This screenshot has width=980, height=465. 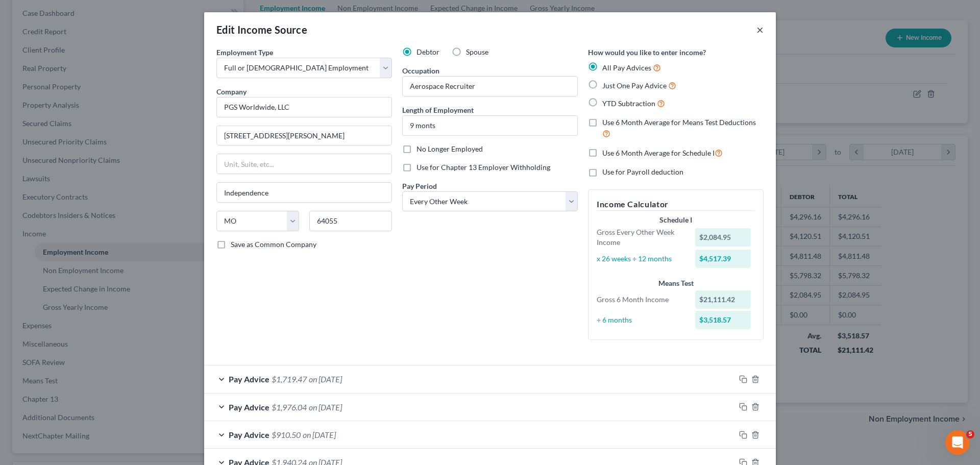 What do you see at coordinates (305, 164) in the screenshot?
I see `input: Unit, Suite, etc...` at bounding box center [305, 164].